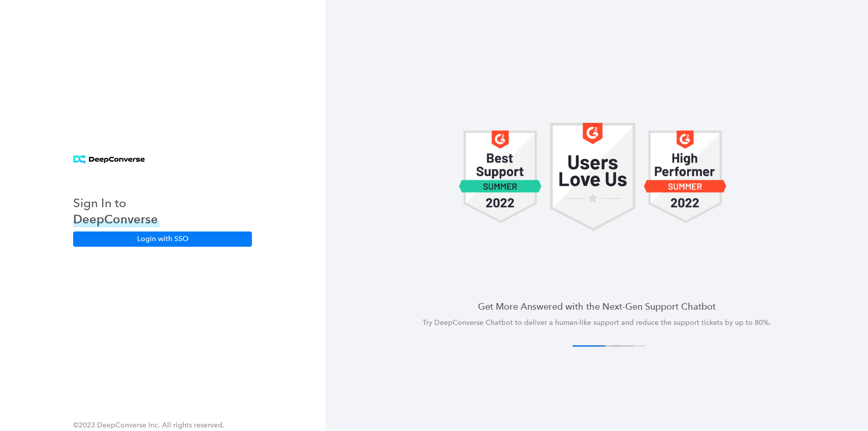  Describe the element at coordinates (605, 346) in the screenshot. I see `button: 2` at that location.